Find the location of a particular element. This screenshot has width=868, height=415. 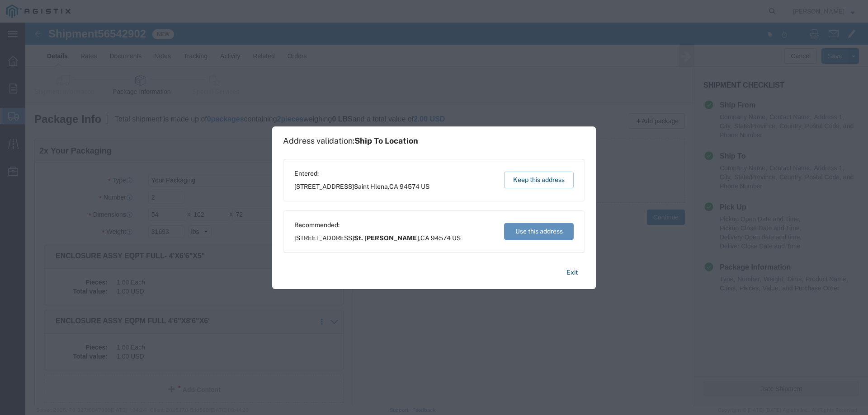

span: Entered: is located at coordinates (361, 174).